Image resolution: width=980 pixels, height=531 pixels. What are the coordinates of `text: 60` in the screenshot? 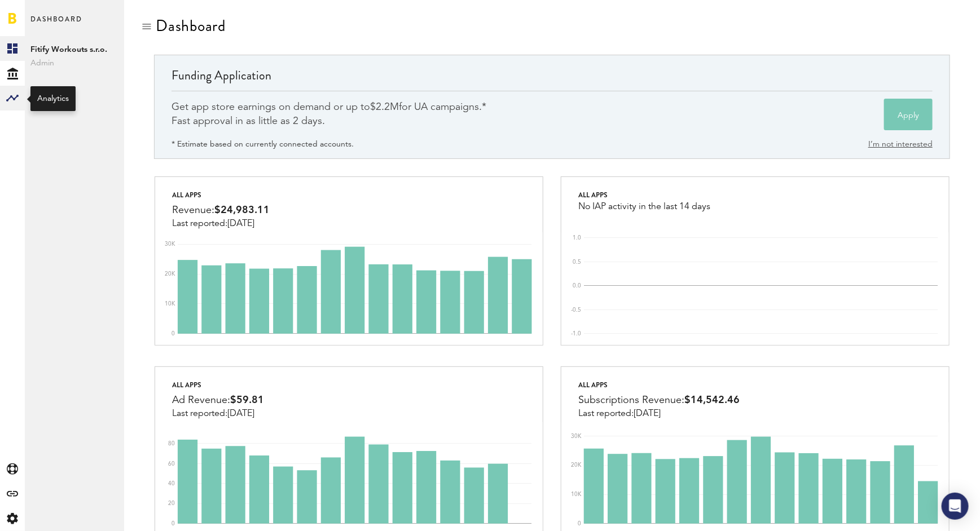 It's located at (171, 463).